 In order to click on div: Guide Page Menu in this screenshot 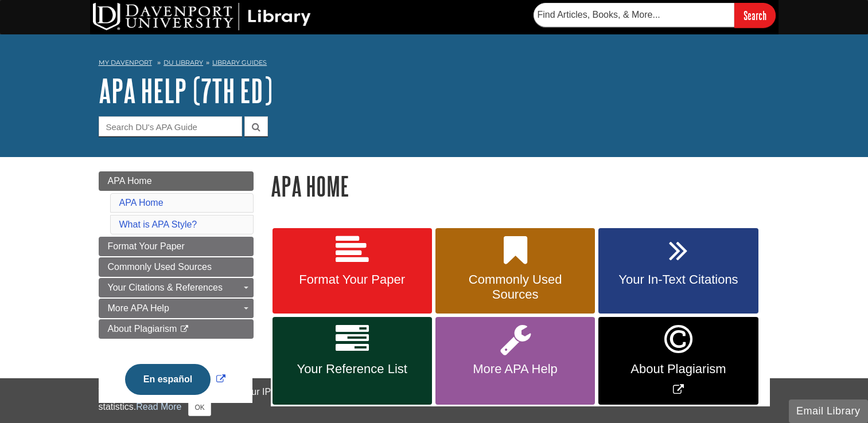, I will do `click(176, 293)`.